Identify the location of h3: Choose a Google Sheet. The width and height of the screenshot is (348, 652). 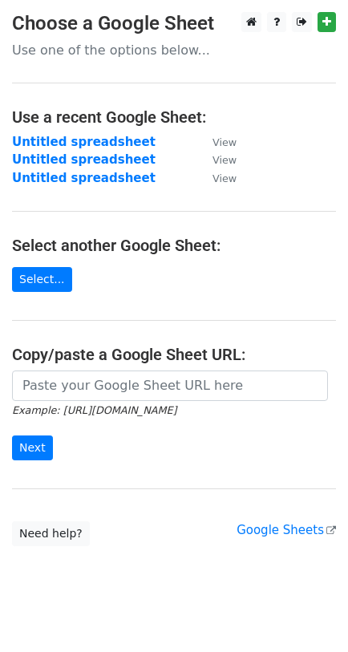
(174, 23).